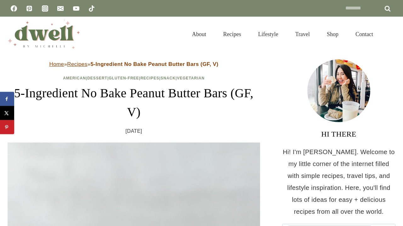  I want to click on button: View Search Form, so click(390, 34).